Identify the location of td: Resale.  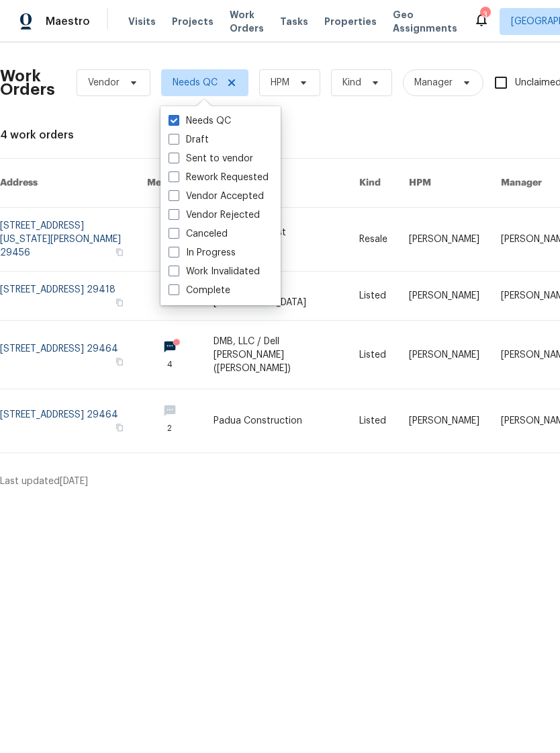
(373, 240).